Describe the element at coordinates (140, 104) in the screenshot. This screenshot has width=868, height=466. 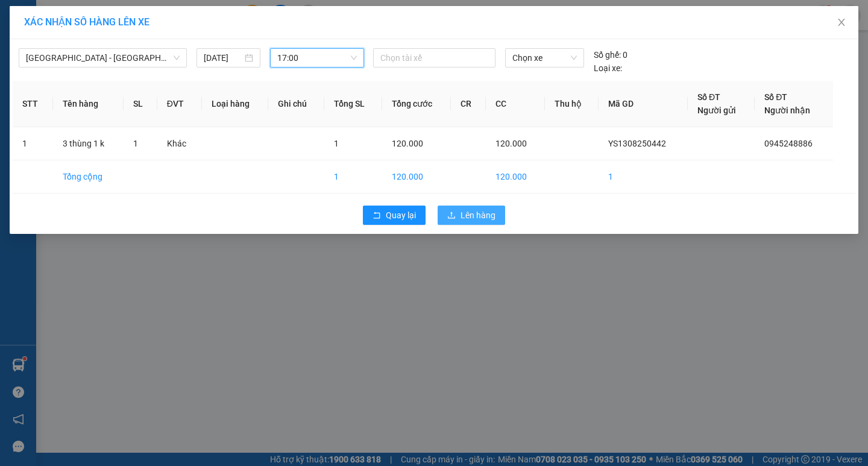
I see `th: SL` at that location.